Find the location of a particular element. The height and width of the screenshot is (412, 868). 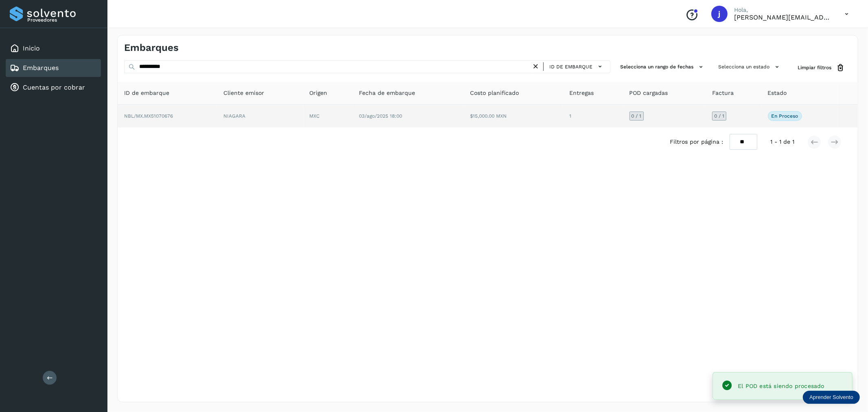

td: MXC is located at coordinates (328, 116).